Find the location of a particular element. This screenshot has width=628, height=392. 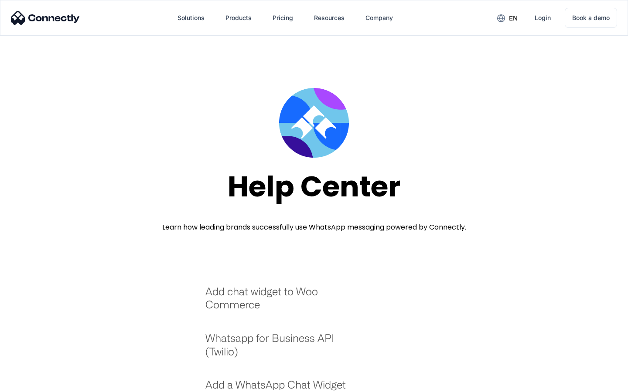

div: Pricing is located at coordinates (282, 18).